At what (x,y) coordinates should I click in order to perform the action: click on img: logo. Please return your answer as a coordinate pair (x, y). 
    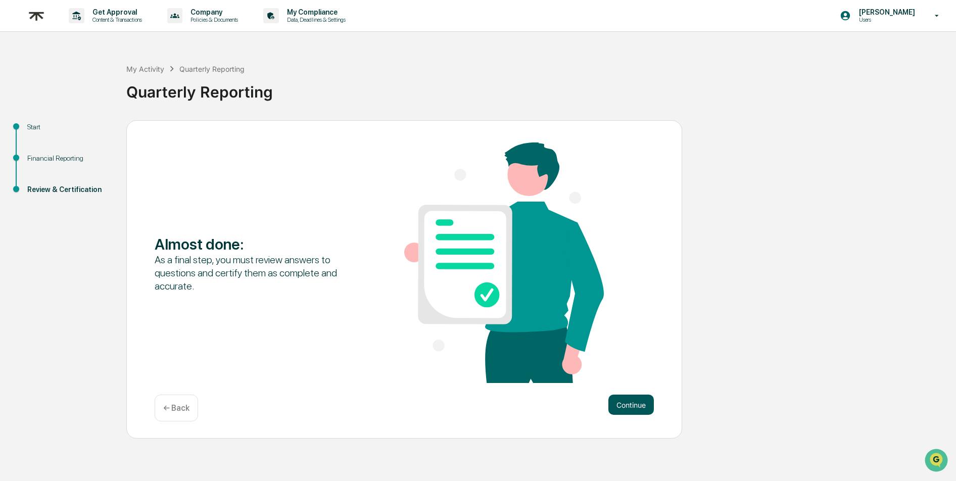
    Looking at the image, I should click on (36, 16).